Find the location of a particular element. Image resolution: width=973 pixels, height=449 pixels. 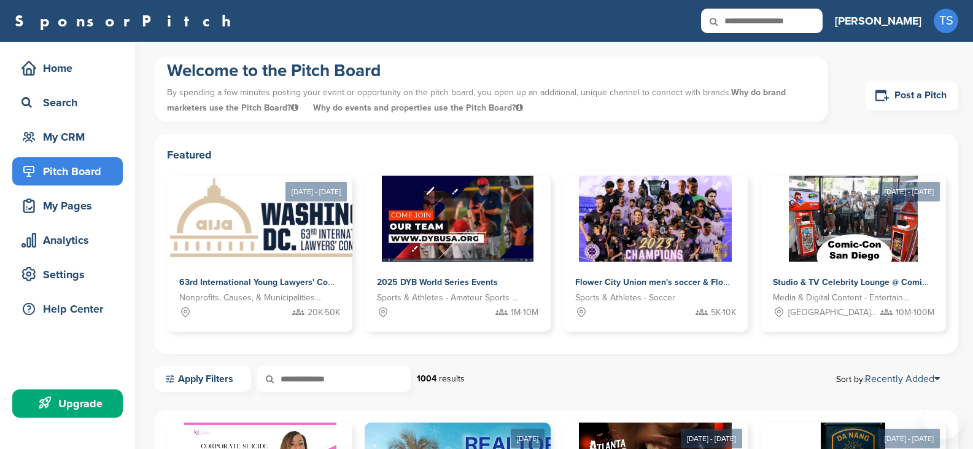

div: Home is located at coordinates (71, 68).